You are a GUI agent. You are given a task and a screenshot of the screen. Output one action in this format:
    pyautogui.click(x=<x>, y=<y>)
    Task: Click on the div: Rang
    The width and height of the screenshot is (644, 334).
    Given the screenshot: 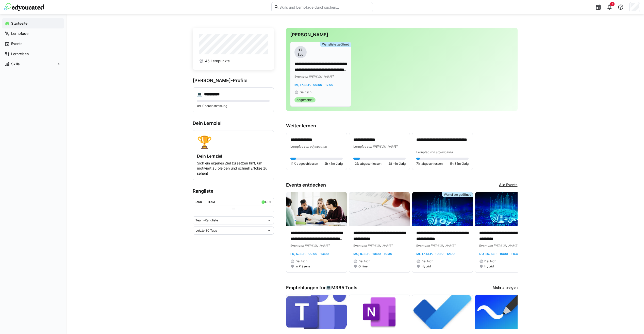 What is the action you would take?
    pyautogui.click(x=198, y=202)
    